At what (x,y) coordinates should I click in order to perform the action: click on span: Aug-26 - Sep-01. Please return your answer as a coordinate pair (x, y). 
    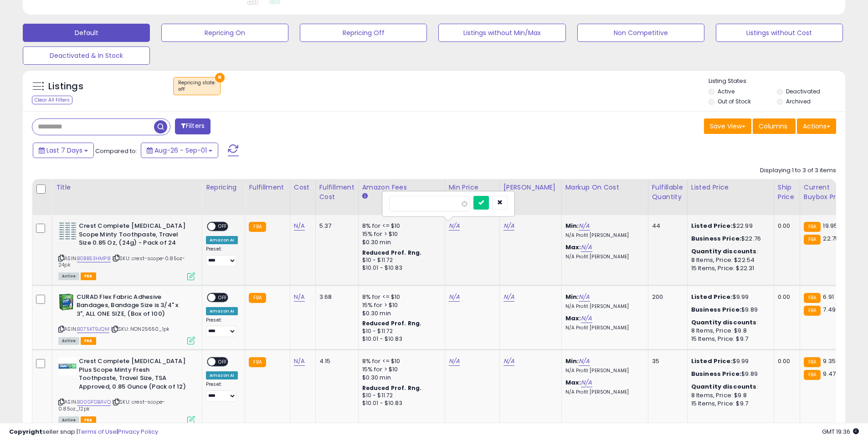
    Looking at the image, I should click on (180, 150).